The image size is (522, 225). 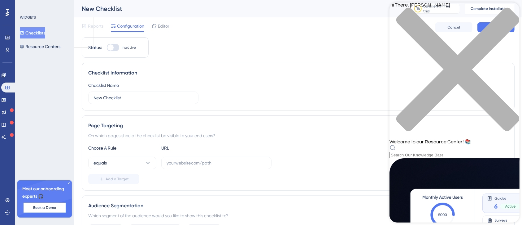 What do you see at coordinates (122, 148) in the screenshot?
I see `div: Choose A Rule` at bounding box center [122, 148].